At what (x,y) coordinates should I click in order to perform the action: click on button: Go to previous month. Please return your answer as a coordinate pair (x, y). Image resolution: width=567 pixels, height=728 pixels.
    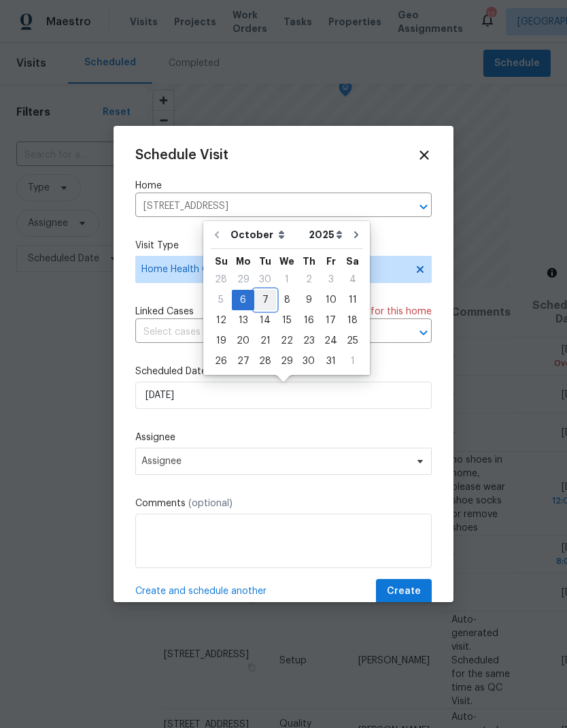
    Looking at the image, I should click on (217, 235).